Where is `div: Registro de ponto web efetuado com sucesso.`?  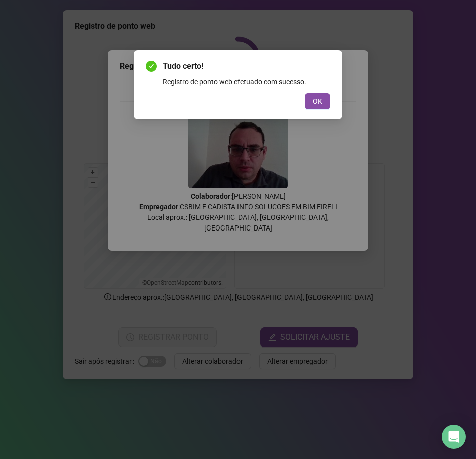
div: Registro de ponto web efetuado com sucesso. is located at coordinates (246, 82).